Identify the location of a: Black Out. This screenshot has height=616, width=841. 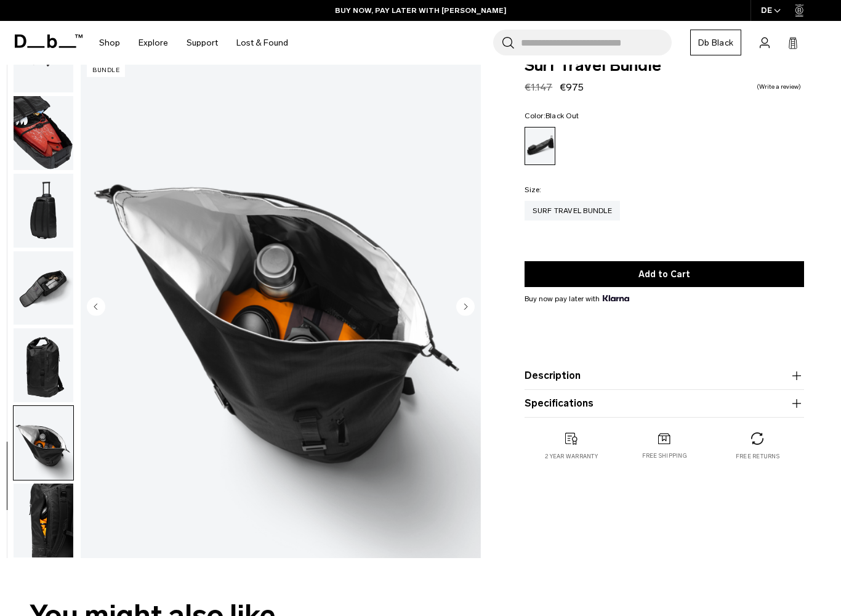
(540, 146).